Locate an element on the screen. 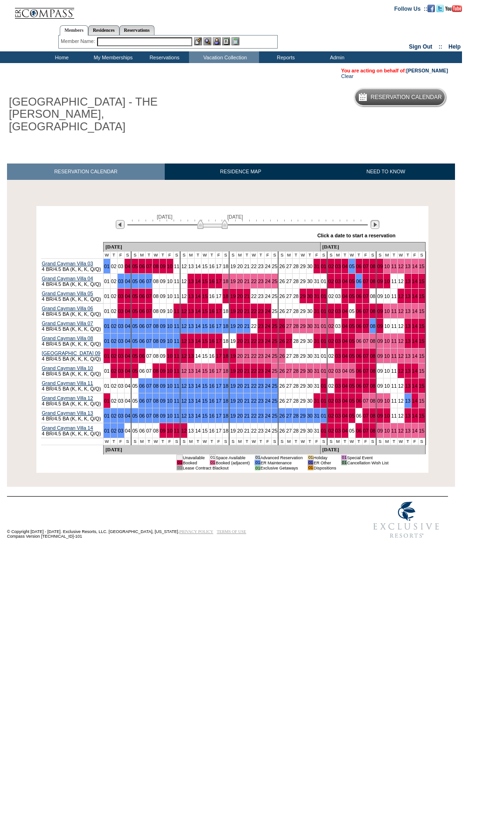  a: Residences is located at coordinates (104, 30).